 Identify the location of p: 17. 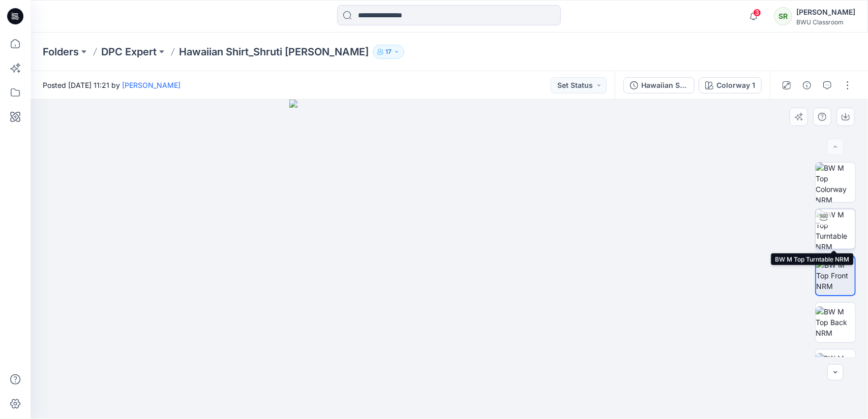
(389, 52).